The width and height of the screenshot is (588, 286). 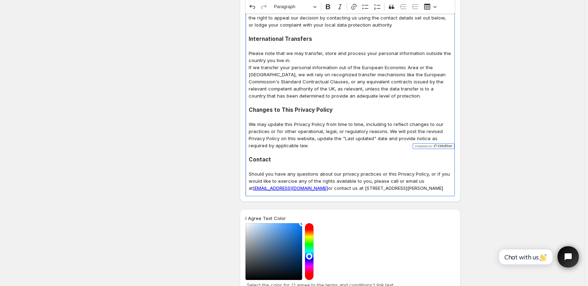 What do you see at coordinates (350, 135) in the screenshot?
I see `p: We may update this Privacy Policy from time to time, including to reflect changes to our practice...` at bounding box center [350, 135].